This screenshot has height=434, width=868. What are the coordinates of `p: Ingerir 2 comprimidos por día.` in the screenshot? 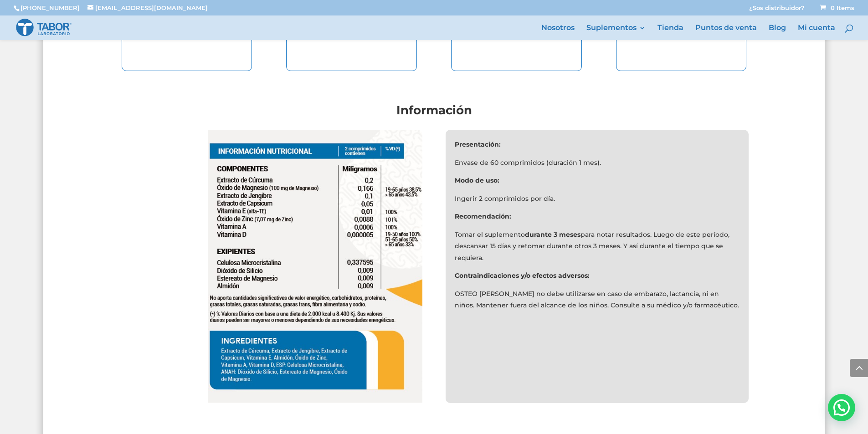 It's located at (597, 202).